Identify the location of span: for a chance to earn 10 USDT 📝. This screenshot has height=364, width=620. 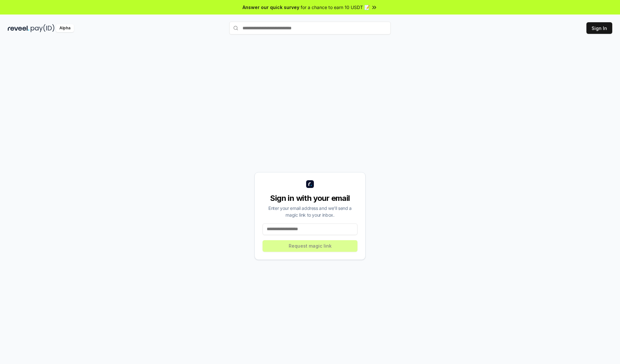
(335, 7).